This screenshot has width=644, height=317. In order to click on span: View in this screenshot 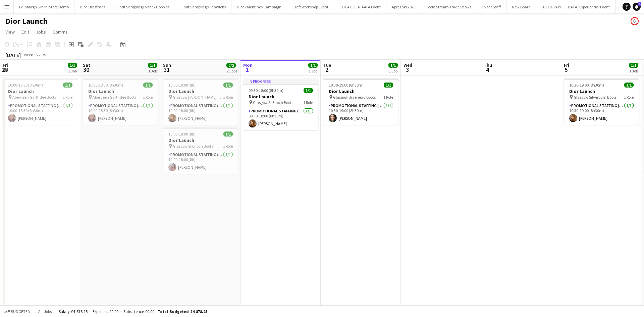, I will do `click(10, 32)`.